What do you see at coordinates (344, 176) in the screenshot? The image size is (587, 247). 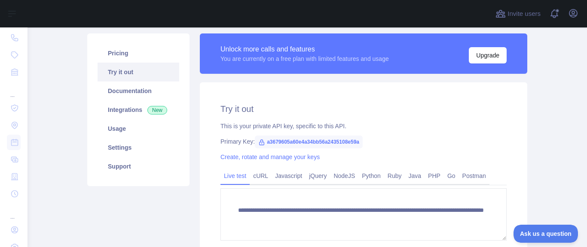 I see `a: NodeJS` at bounding box center [344, 176].